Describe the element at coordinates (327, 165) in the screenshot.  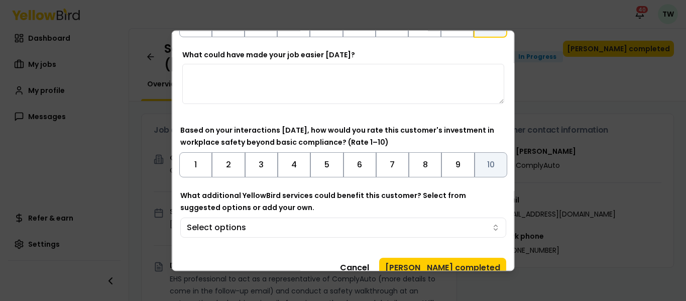
I see `button: Toggle 5` at that location.